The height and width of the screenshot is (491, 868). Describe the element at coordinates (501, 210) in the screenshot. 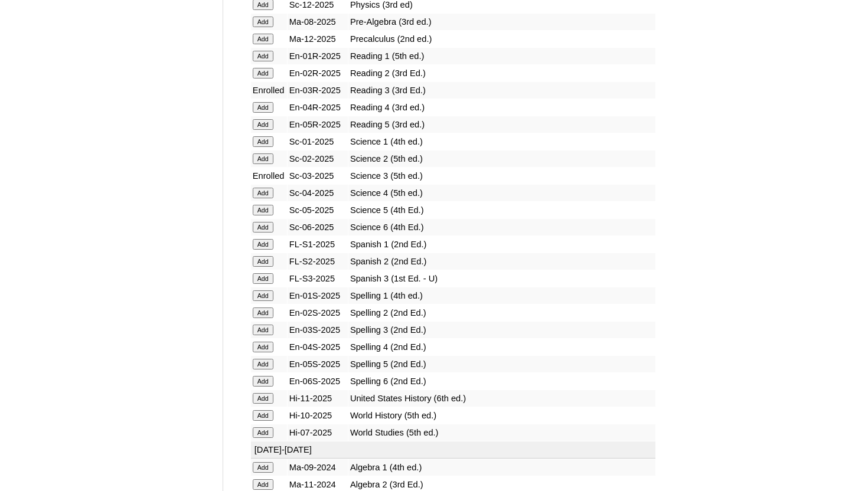

I see `td: Science 5 (4th Ed.)` at that location.